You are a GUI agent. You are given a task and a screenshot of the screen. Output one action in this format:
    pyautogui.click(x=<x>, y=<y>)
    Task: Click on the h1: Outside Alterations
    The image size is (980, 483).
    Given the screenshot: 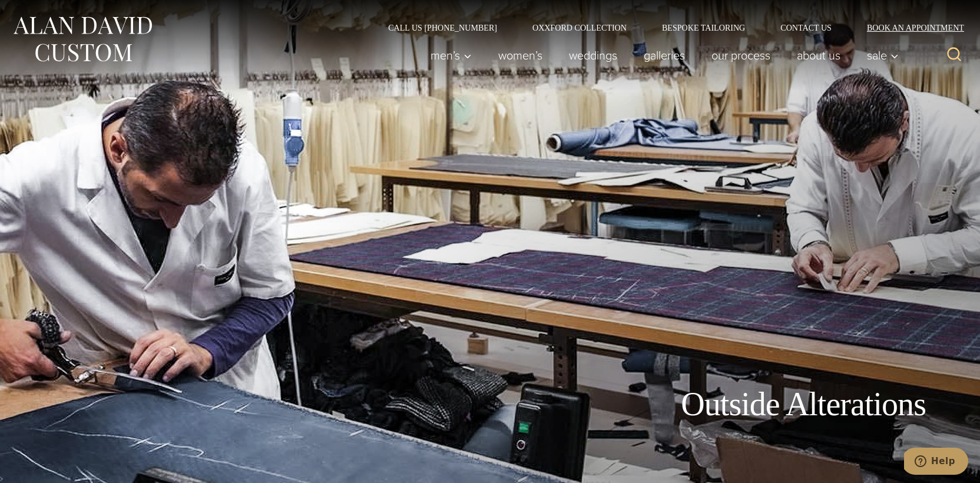 What is the action you would take?
    pyautogui.click(x=804, y=404)
    